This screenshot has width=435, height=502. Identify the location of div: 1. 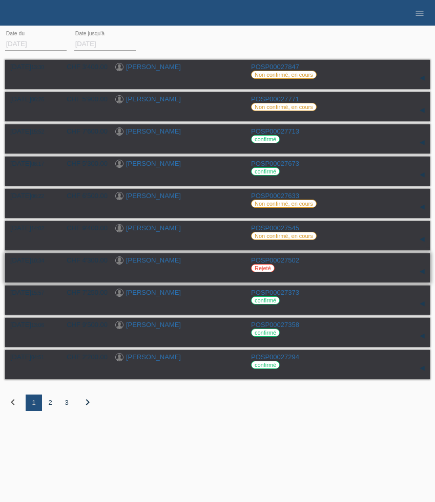
(34, 403).